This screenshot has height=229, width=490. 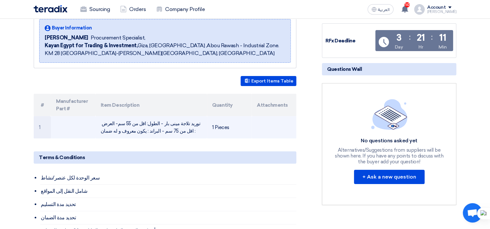 I want to click on div: Day, so click(x=399, y=47).